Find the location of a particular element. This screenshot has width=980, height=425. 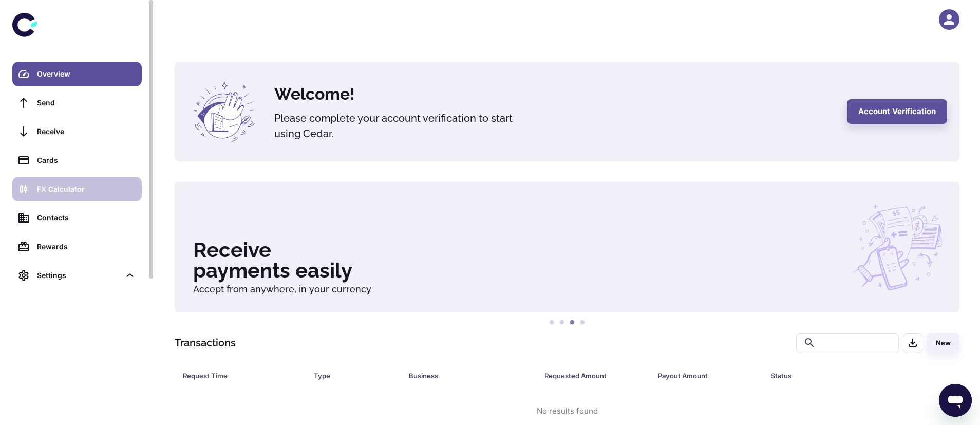

div: Send is located at coordinates (86, 103).